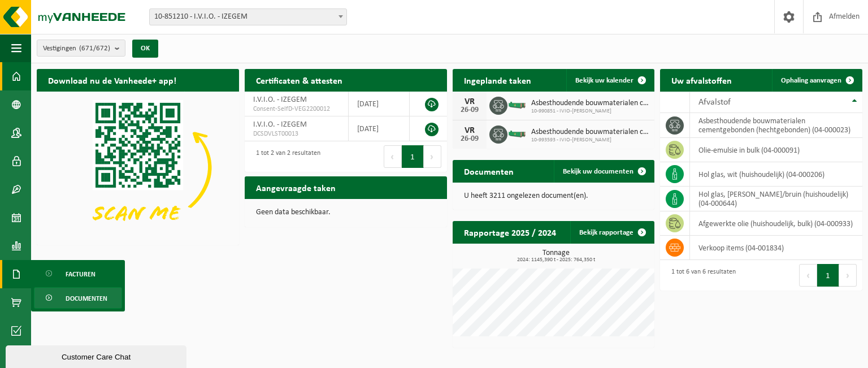  I want to click on button: Vestigingen(671/672), so click(81, 48).